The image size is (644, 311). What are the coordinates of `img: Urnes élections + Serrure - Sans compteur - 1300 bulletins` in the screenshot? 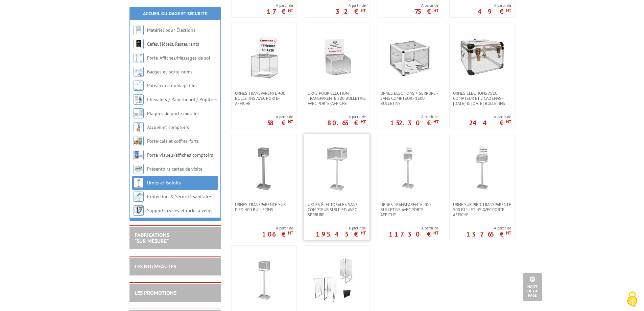 It's located at (410, 57).